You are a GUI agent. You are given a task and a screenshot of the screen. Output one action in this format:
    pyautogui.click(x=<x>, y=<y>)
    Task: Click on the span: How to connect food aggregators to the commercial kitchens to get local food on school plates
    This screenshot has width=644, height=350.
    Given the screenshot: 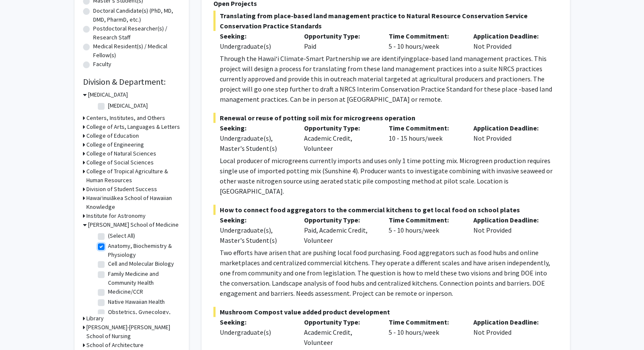 What is the action you would take?
    pyautogui.click(x=386, y=210)
    